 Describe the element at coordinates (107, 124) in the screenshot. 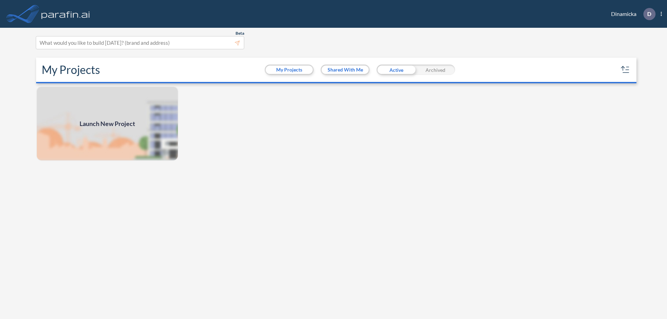

I see `a: Launch New Project` at that location.